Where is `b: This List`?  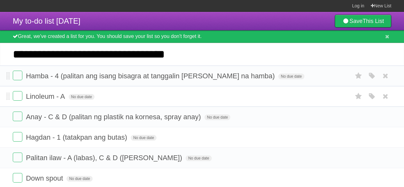
b: This List is located at coordinates (373, 21).